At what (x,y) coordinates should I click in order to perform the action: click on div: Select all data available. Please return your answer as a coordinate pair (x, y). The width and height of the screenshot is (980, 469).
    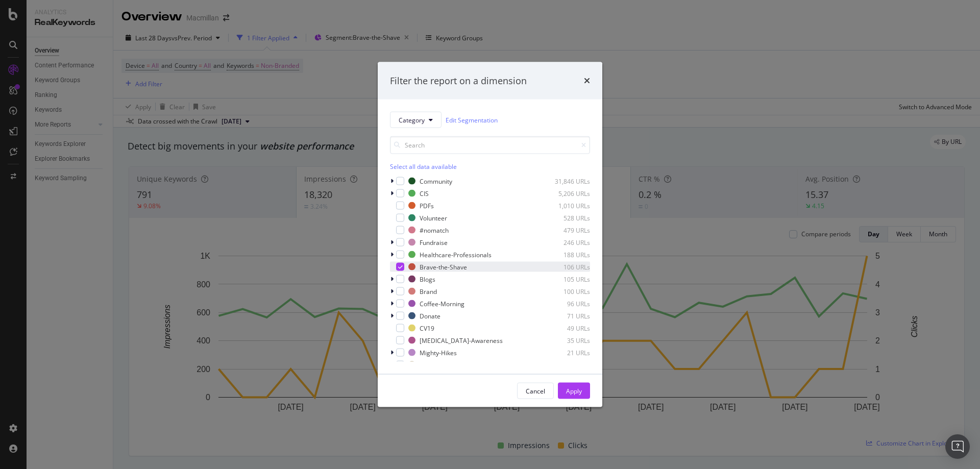
    Looking at the image, I should click on (490, 166).